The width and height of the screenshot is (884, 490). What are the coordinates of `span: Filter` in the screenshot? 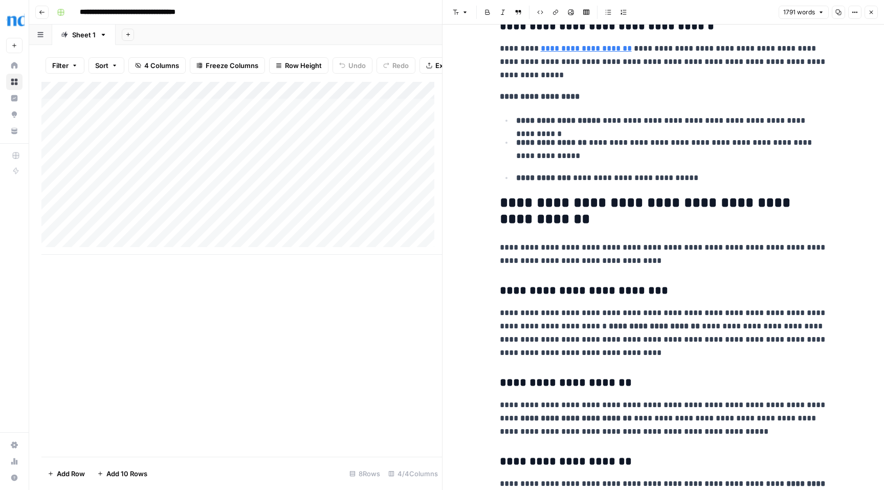 It's located at (60, 65).